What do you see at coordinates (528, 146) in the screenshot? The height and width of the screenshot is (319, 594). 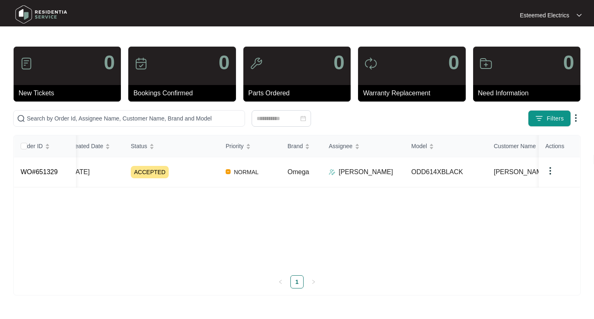 I see `th: Customer Name` at bounding box center [528, 146].